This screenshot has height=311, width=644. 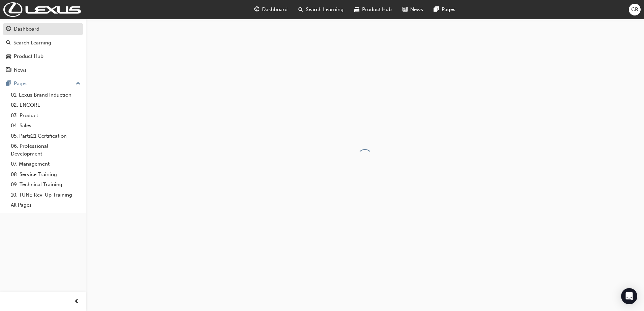 What do you see at coordinates (20, 84) in the screenshot?
I see `div: Pages` at bounding box center [20, 84].